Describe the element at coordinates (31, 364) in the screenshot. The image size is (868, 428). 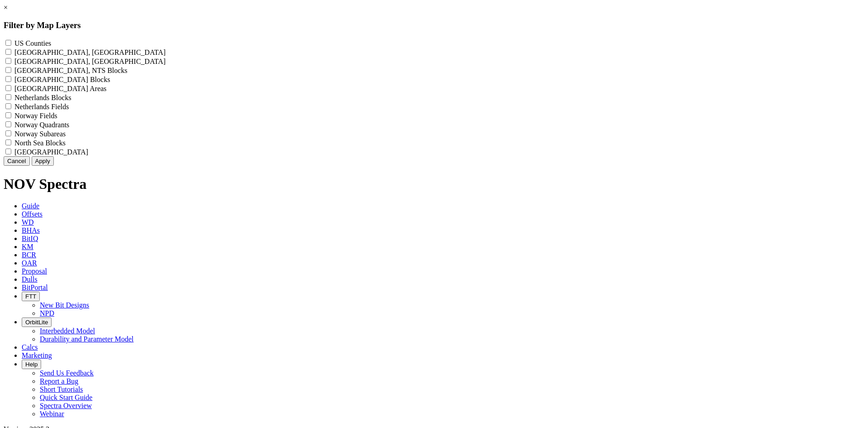
I see `span: Help` at that location.